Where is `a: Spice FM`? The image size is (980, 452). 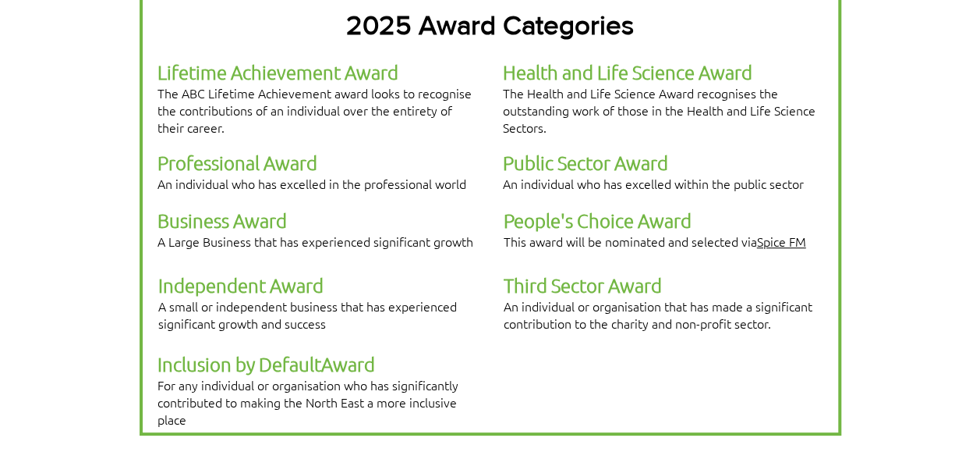
a: Spice FM is located at coordinates (781, 241).